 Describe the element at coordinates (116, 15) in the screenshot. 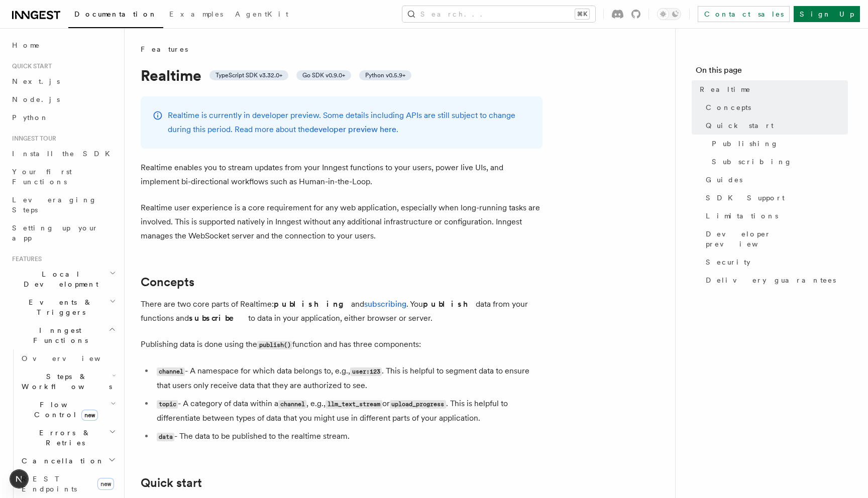

I see `a: Documentation` at that location.